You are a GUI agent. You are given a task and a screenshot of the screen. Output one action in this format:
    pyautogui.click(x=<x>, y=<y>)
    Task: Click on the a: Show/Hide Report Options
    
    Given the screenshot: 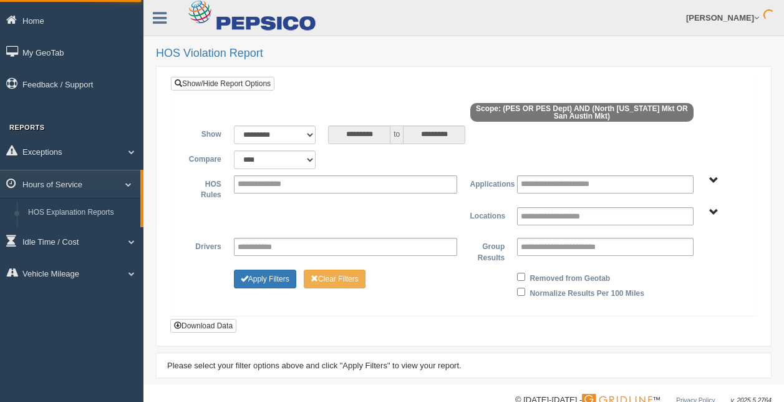 What is the action you would take?
    pyautogui.click(x=223, y=84)
    